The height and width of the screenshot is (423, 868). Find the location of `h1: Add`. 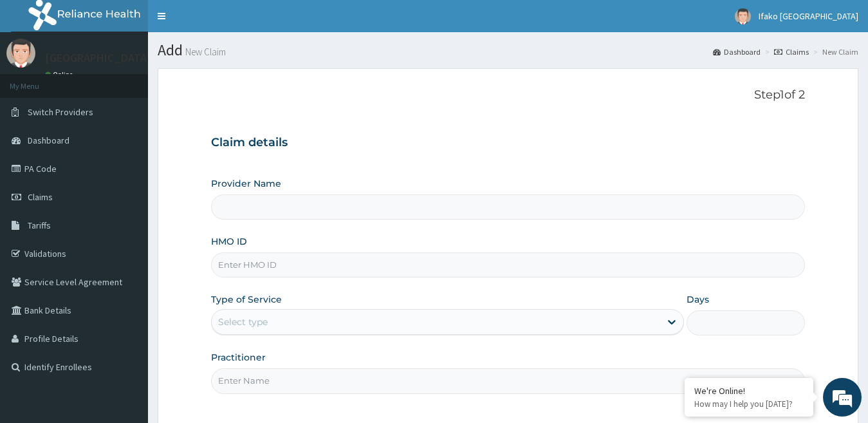

h1: Add is located at coordinates (508, 50).